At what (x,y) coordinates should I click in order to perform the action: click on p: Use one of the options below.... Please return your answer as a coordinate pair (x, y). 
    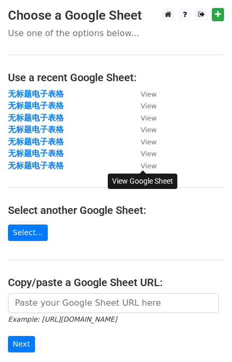
    Looking at the image, I should click on (116, 33).